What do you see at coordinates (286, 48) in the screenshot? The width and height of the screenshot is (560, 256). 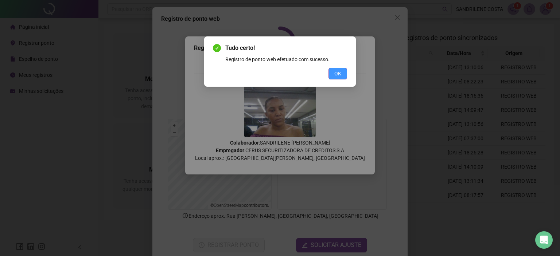 I see `span: Tudo certo!` at bounding box center [286, 48].